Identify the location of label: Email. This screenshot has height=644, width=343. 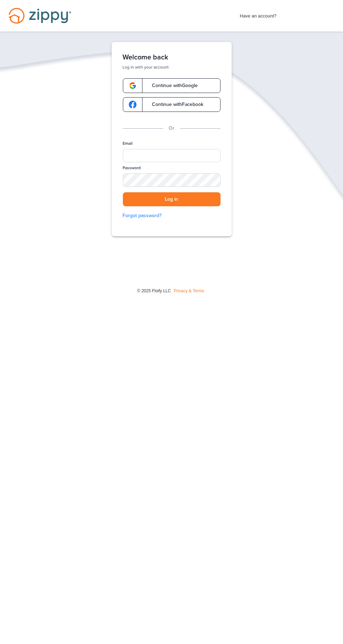
(127, 143).